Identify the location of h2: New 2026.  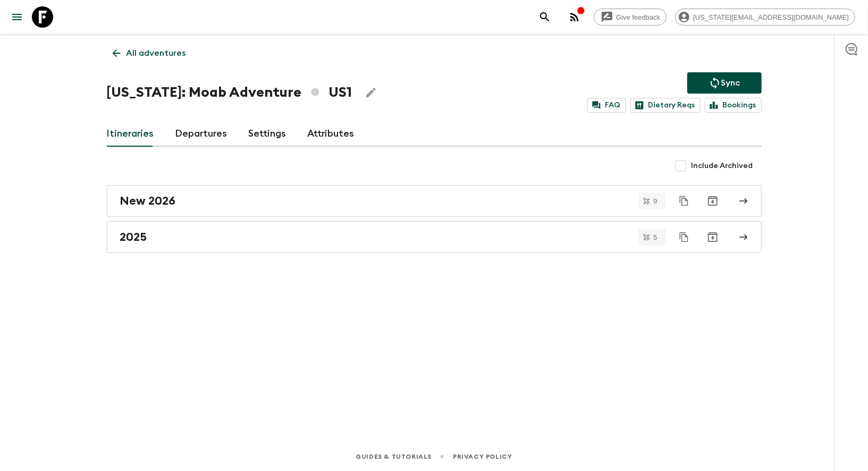
(147, 201).